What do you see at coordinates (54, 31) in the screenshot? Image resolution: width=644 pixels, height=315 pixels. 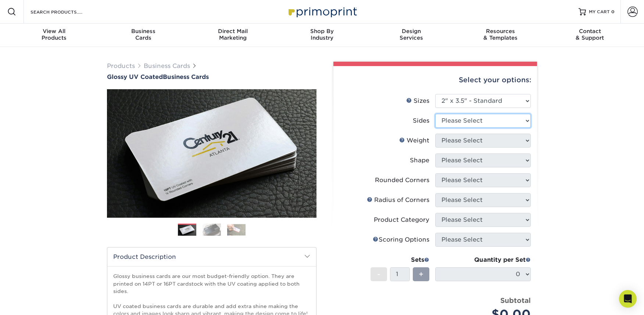 I see `span: View All` at bounding box center [54, 31].